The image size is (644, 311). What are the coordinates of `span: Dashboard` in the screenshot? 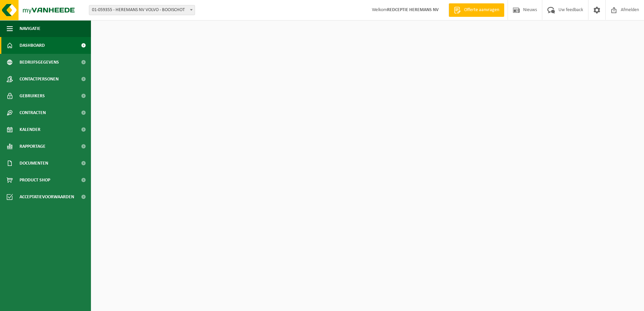 It's located at (32, 46).